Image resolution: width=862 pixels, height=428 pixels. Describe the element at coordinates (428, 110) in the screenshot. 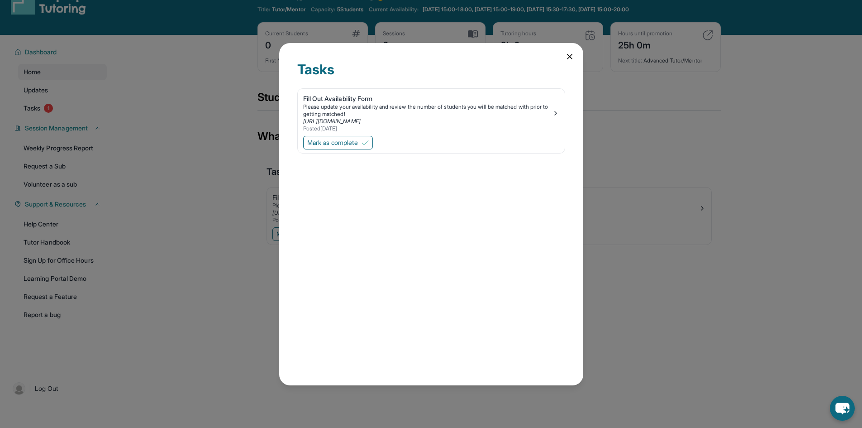

I see `div: Please update your availability and review the number of students you will be matched with prior ...` at that location.